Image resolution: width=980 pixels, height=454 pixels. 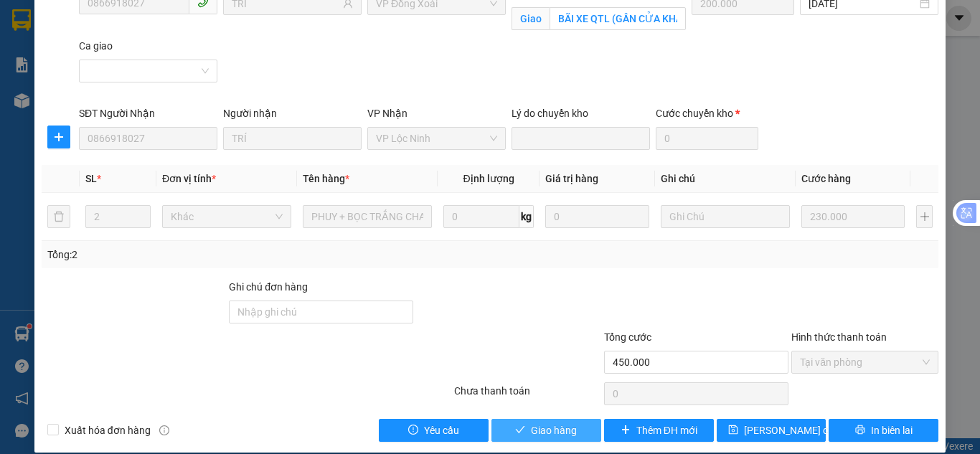 I want to click on div: Chưa thanh toán, so click(x=527, y=395).